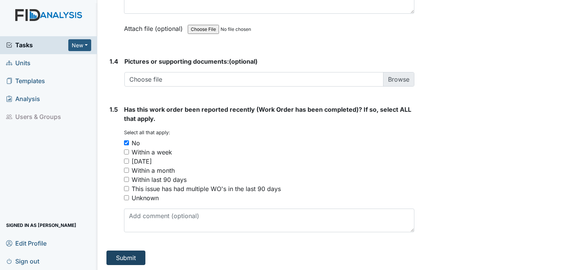 The width and height of the screenshot is (583, 270). Describe the element at coordinates (23, 99) in the screenshot. I see `span: Analysis` at that location.